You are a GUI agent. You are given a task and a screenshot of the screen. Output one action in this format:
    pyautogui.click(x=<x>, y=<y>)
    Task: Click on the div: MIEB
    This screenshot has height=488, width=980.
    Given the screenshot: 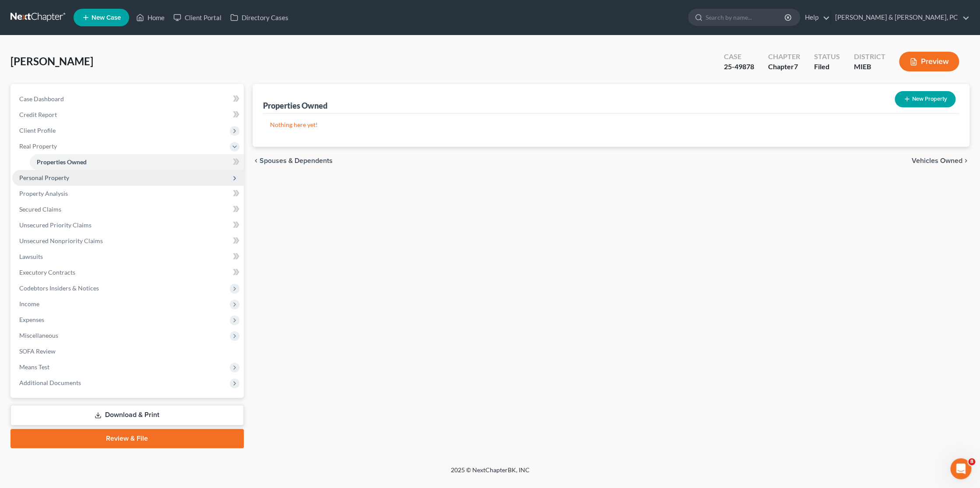 What is the action you would take?
    pyautogui.click(x=869, y=67)
    